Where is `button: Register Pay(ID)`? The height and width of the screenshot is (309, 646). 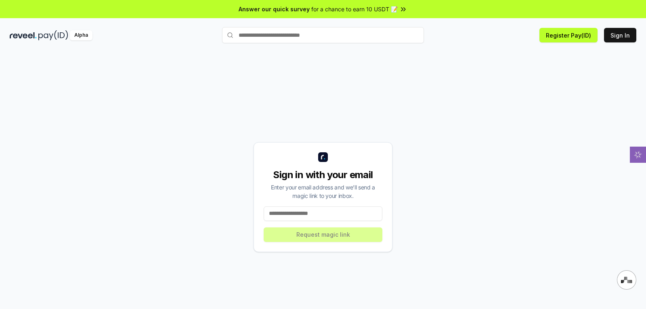 button: Register Pay(ID) is located at coordinates (569, 35).